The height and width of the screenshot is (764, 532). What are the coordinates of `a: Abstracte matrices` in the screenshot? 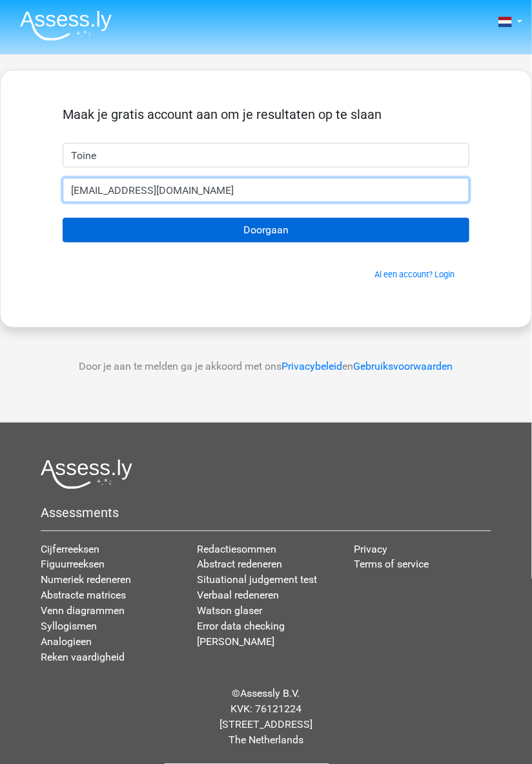 It's located at (83, 595).